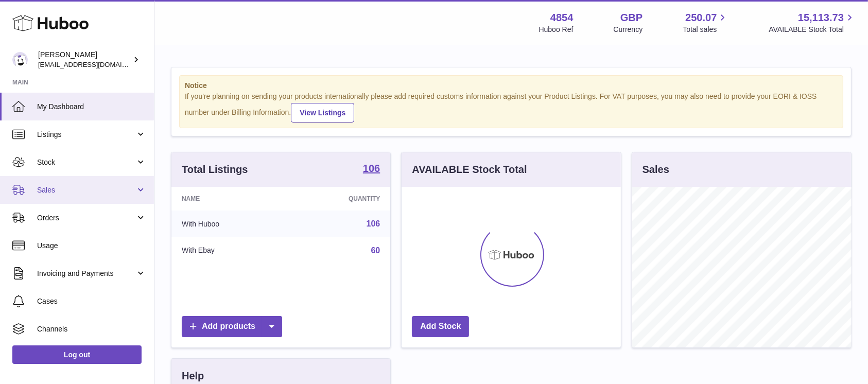  What do you see at coordinates (705, 22) in the screenshot?
I see `a: 250.07 Total sales` at bounding box center [705, 22].